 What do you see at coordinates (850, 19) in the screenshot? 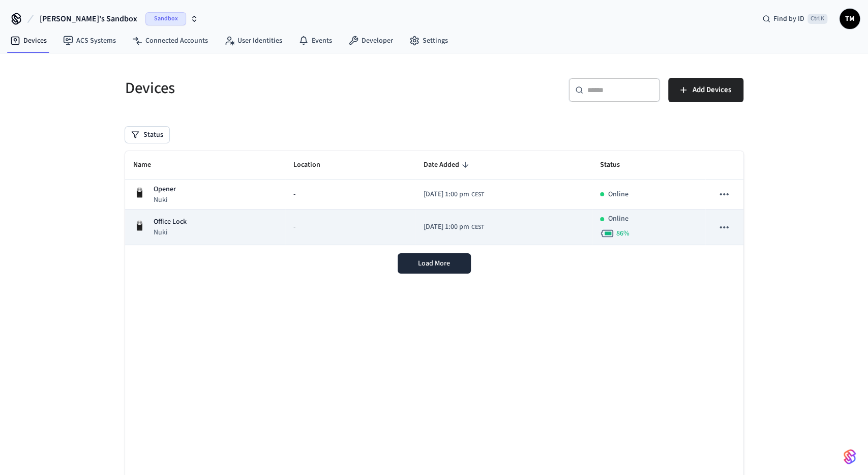
I see `button: TM` at bounding box center [850, 19].